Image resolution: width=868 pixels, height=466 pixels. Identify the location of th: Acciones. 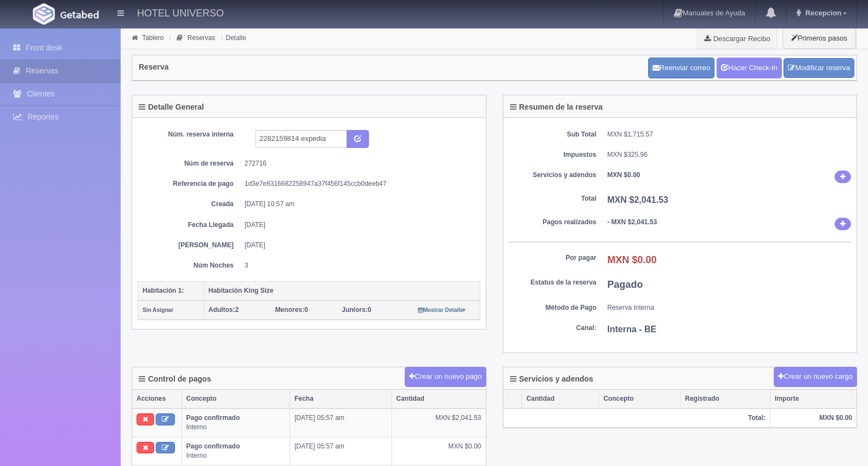
(157, 399).